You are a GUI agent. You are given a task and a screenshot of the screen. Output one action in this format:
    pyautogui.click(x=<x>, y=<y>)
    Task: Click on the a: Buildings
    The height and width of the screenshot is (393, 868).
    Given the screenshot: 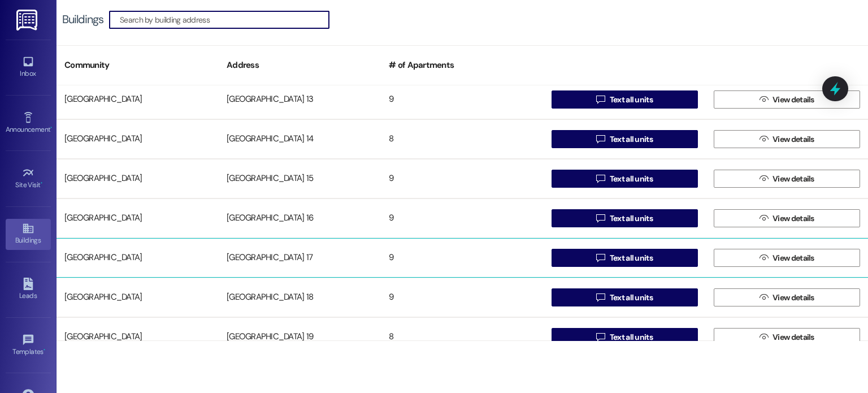 What is the action you would take?
    pyautogui.click(x=28, y=234)
    